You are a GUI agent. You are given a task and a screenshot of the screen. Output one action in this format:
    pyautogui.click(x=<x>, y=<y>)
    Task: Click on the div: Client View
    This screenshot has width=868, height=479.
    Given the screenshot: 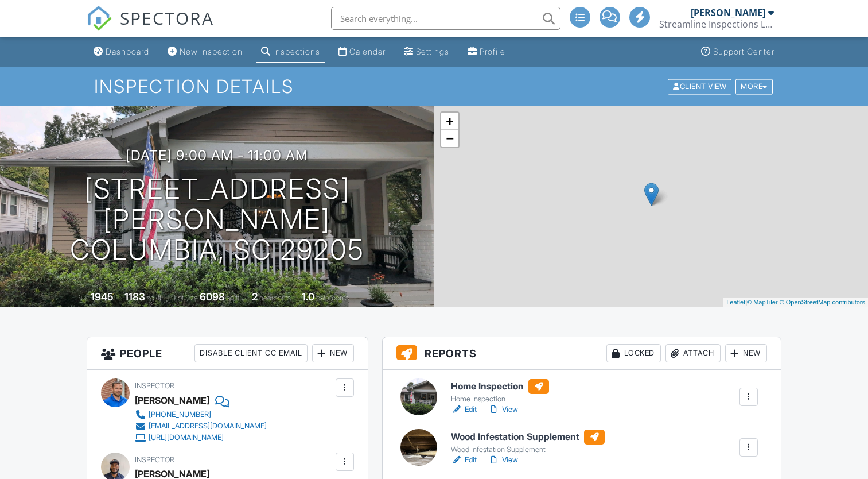 What is the action you would take?
    pyautogui.click(x=700, y=86)
    